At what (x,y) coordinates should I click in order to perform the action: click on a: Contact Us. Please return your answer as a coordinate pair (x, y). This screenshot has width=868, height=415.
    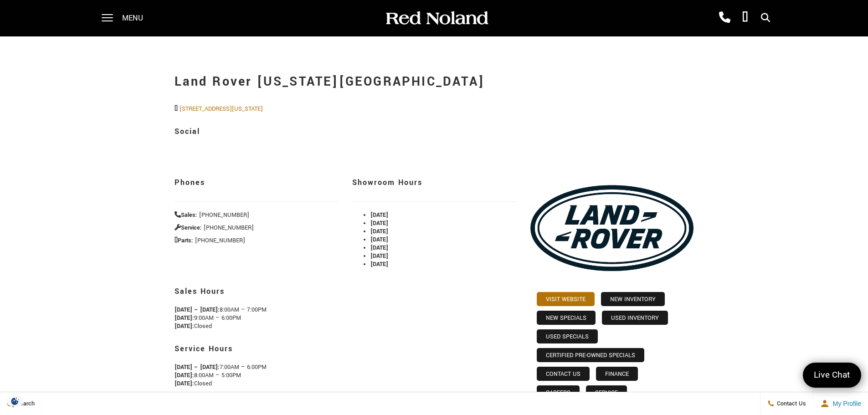
    Looking at the image, I should click on (563, 374).